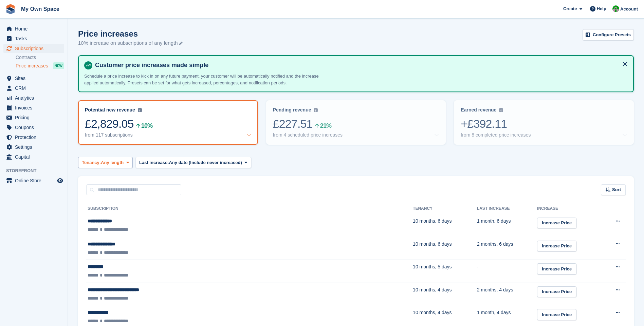  What do you see at coordinates (32, 66) in the screenshot?
I see `span: Price increases` at bounding box center [32, 66].